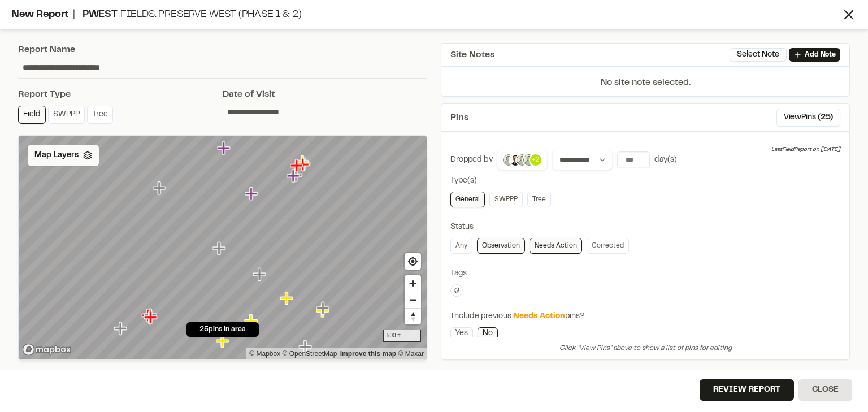 The width and height of the screenshot is (868, 412). Describe the element at coordinates (473, 55) in the screenshot. I see `span: Site Notes` at that location.